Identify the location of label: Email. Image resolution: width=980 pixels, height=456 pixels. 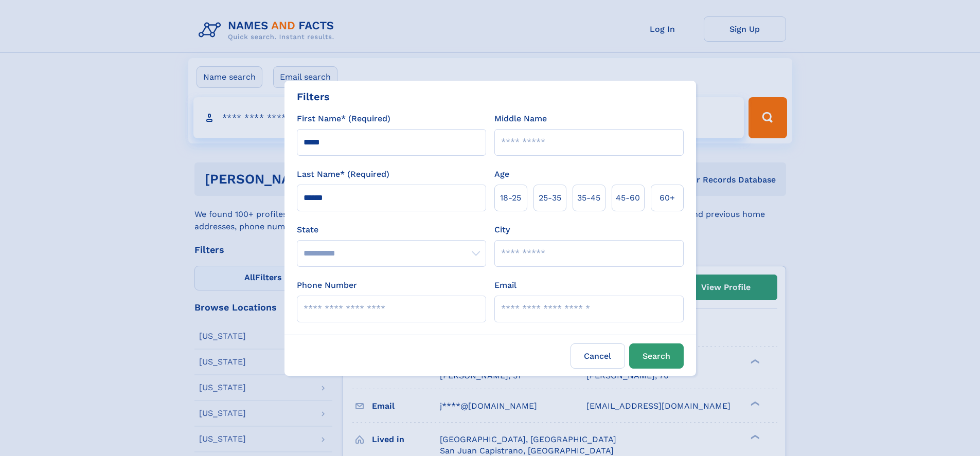
(505, 285).